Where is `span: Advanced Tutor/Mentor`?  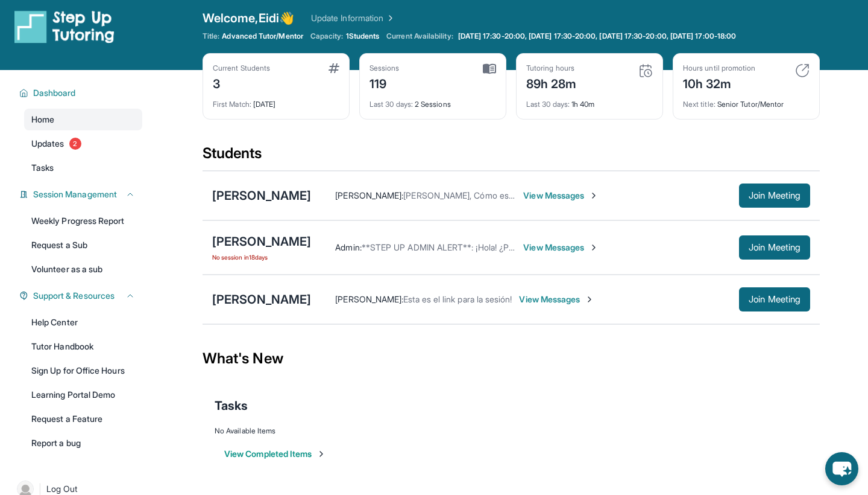
span: Advanced Tutor/Mentor is located at coordinates (262, 36).